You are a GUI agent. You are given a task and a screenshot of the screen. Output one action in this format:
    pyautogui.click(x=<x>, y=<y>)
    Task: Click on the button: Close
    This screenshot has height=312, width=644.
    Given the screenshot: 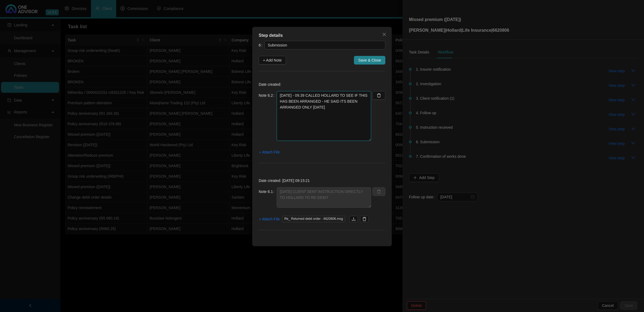 What is the action you would take?
    pyautogui.click(x=384, y=34)
    